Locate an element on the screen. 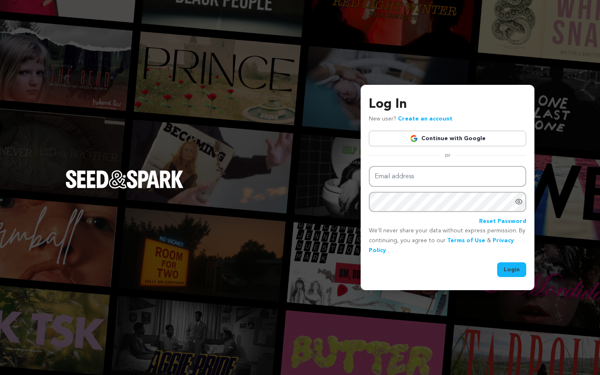  button: Login is located at coordinates (512, 270).